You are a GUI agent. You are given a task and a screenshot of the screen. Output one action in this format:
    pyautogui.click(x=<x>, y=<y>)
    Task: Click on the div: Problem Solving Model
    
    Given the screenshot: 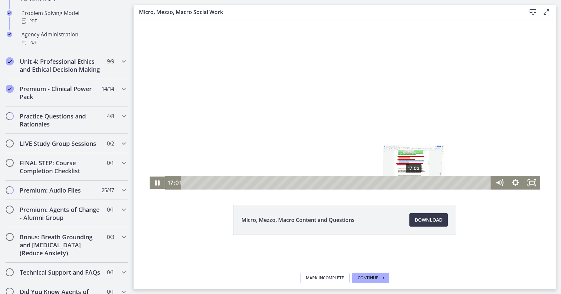 What is the action you would take?
    pyautogui.click(x=73, y=17)
    